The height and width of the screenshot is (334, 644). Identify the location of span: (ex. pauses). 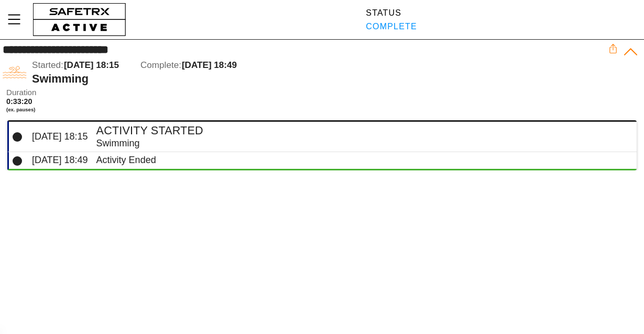
(40, 110).